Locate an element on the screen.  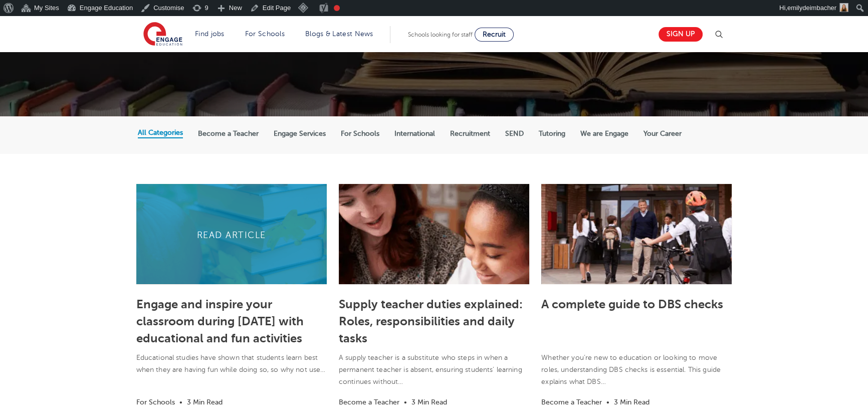
li: For Schools is located at coordinates (155, 402).